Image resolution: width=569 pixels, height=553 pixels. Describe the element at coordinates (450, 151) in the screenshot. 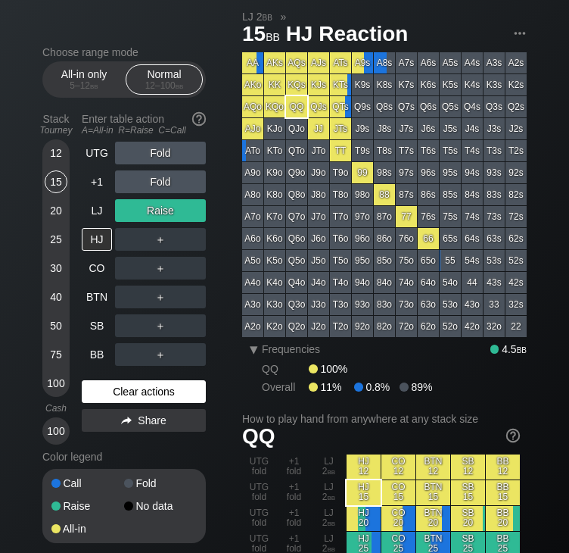

I see `div: T5s` at that location.